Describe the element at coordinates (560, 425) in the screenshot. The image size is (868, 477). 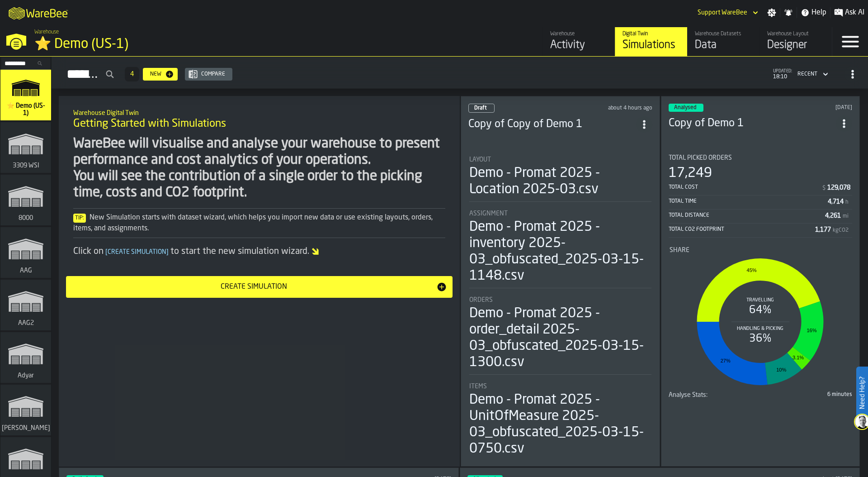
I see `div: Demo - Promat 2025 - UnitOfMeasure 2025-03_obfuscated_2025-03-15-0750.csv` at that location.